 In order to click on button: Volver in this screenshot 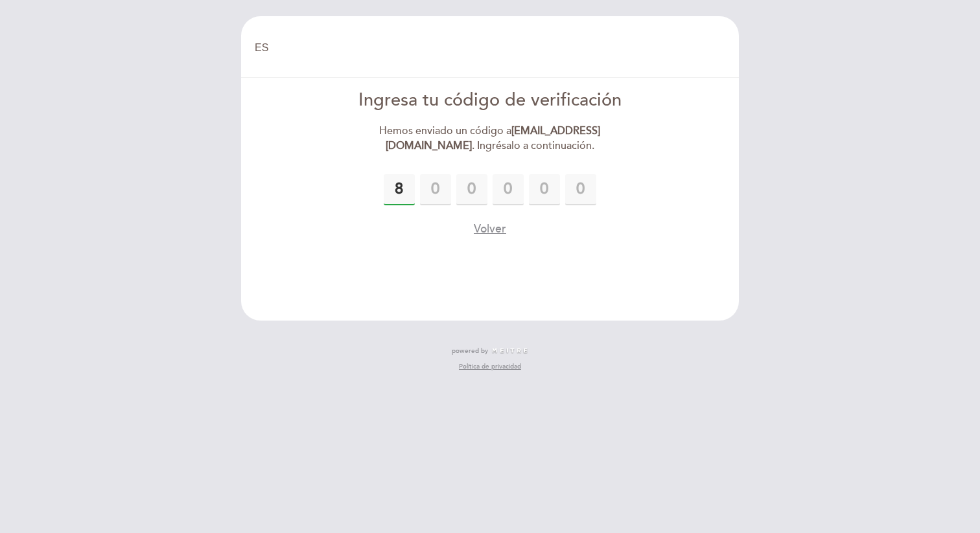, I will do `click(490, 228)`.